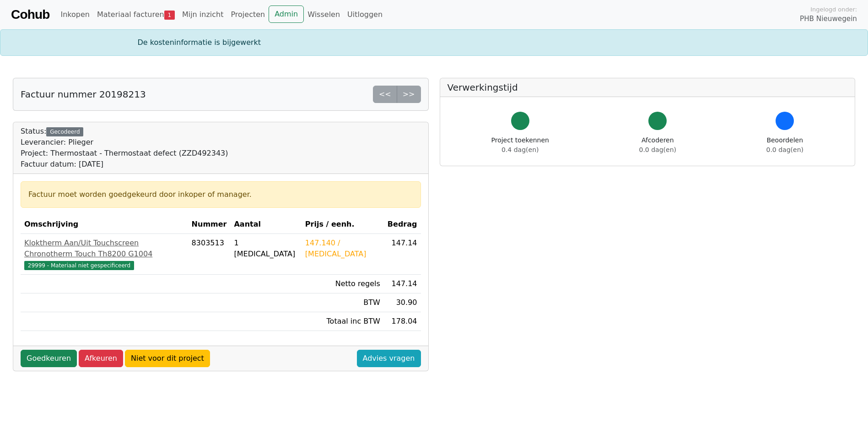  What do you see at coordinates (402, 322) in the screenshot?
I see `td: 178.04` at bounding box center [402, 322].